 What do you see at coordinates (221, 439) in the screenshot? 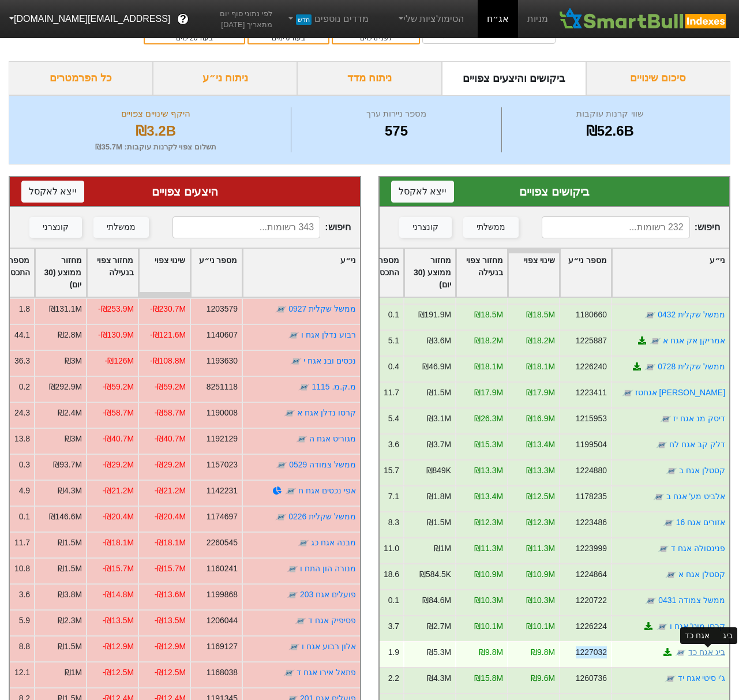
I see `div: 1192129` at bounding box center [221, 439].